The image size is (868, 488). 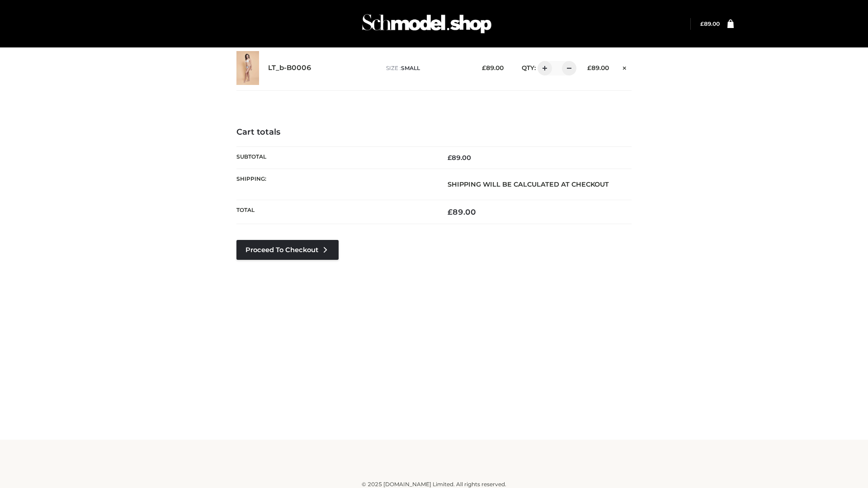 What do you see at coordinates (335, 184) in the screenshot?
I see `th: Shipping:` at bounding box center [335, 184].